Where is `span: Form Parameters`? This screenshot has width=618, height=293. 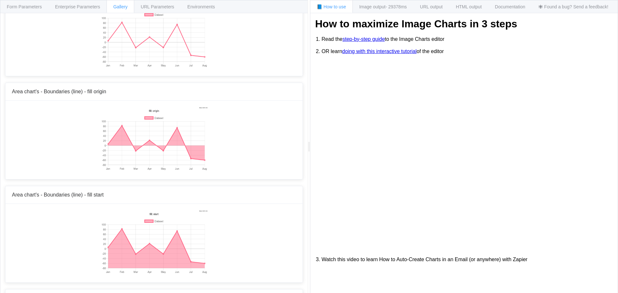 span: Form Parameters is located at coordinates (24, 7).